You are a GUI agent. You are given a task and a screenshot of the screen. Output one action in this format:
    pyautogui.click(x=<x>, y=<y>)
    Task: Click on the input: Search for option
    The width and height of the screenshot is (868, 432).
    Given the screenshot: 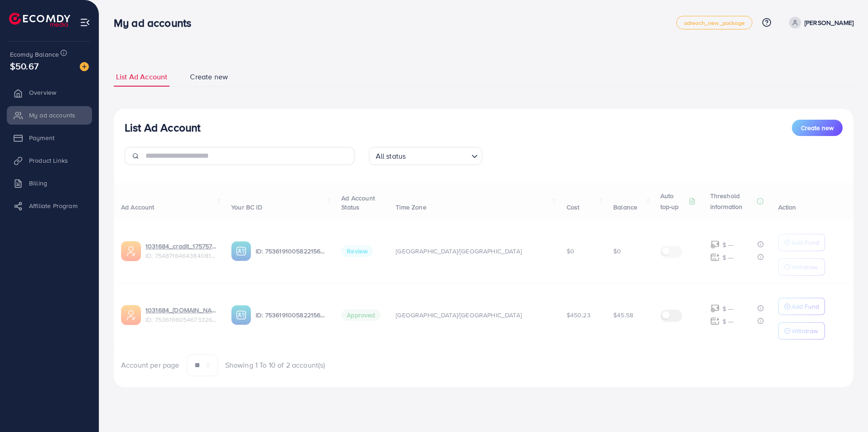 What is the action you would take?
    pyautogui.click(x=438, y=155)
    